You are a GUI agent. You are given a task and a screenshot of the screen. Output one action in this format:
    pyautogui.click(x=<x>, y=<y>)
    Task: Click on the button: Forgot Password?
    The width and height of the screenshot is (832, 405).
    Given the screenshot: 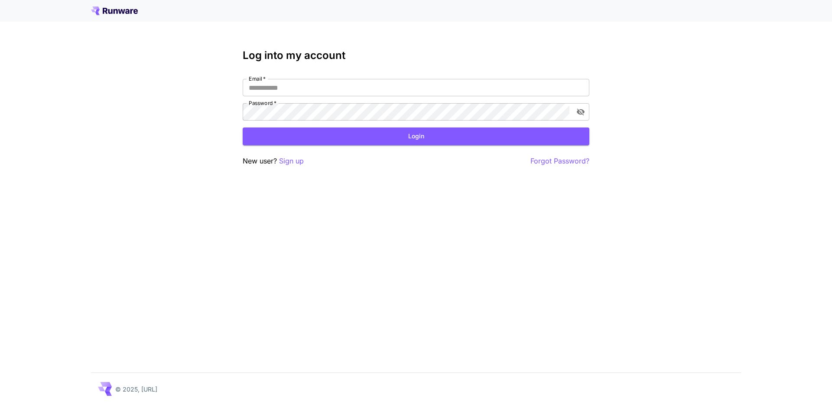 What is the action you would take?
    pyautogui.click(x=560, y=161)
    